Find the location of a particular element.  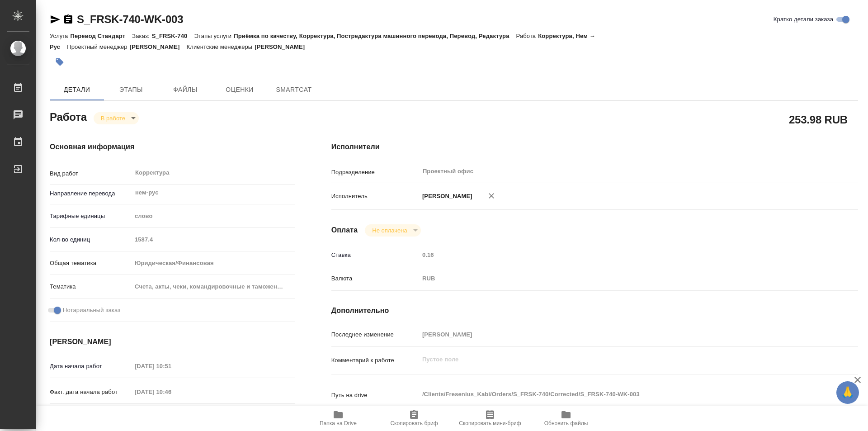

span: Оценки is located at coordinates (240, 90).